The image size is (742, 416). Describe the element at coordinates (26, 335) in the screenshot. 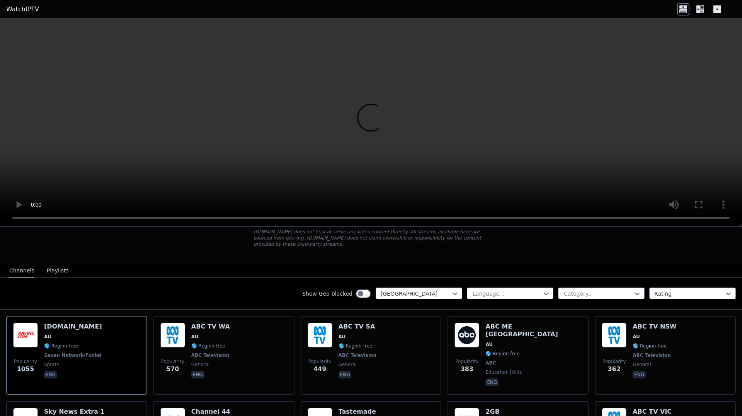

I see `img: Racing.com` at that location.